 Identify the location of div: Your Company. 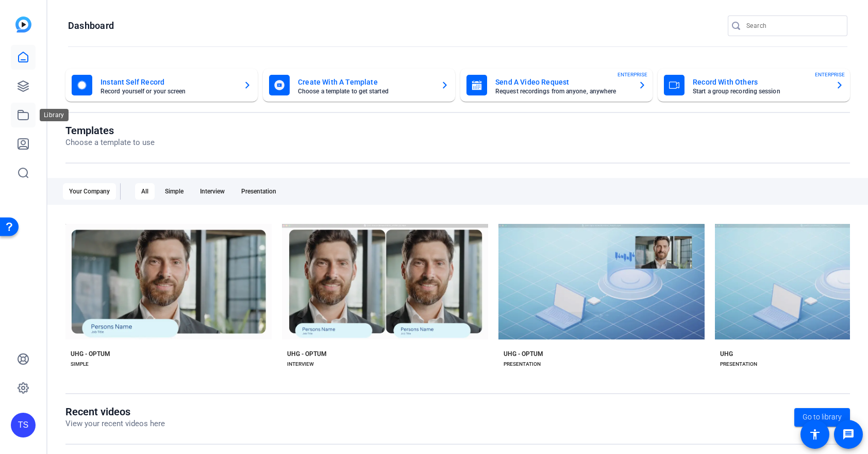
(89, 191).